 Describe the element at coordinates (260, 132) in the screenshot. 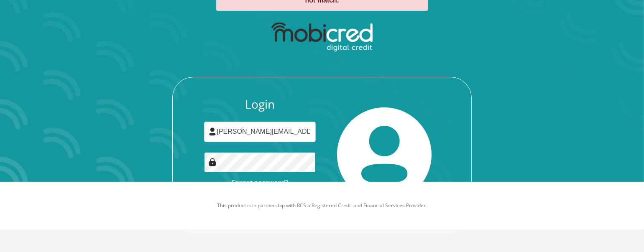

I see `input: Username` at that location.